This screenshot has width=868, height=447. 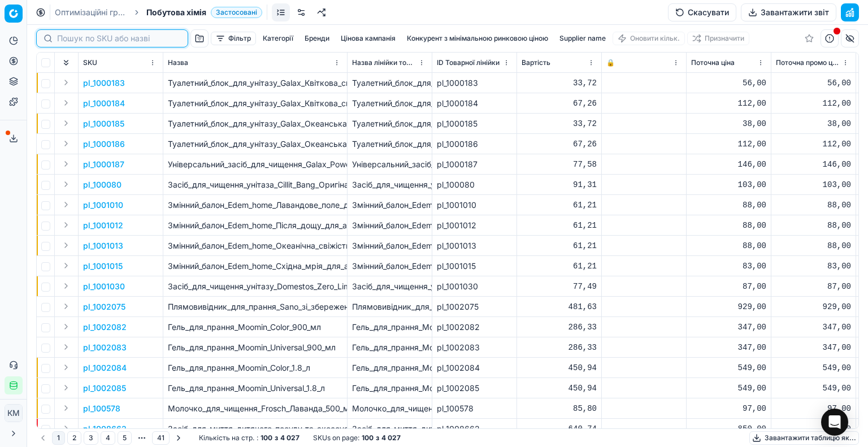 I want to click on p: pl_1002085, so click(x=105, y=388).